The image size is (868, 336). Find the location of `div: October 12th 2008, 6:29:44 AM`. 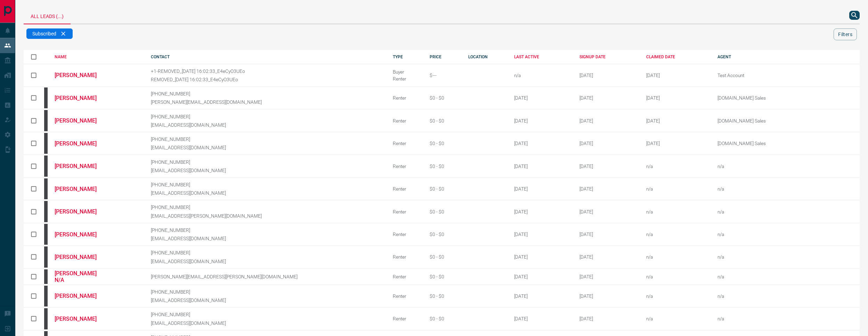

div: October 12th 2008, 6:29:44 AM is located at coordinates (608, 143).